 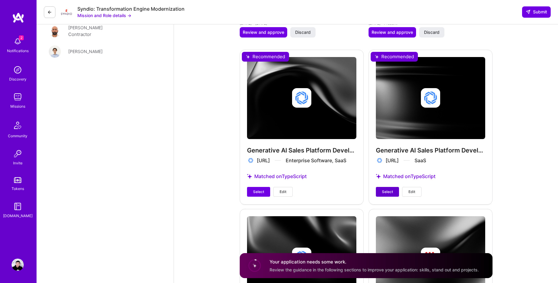 What do you see at coordinates (18, 188) in the screenshot?
I see `div: Tokens` at bounding box center [18, 188].